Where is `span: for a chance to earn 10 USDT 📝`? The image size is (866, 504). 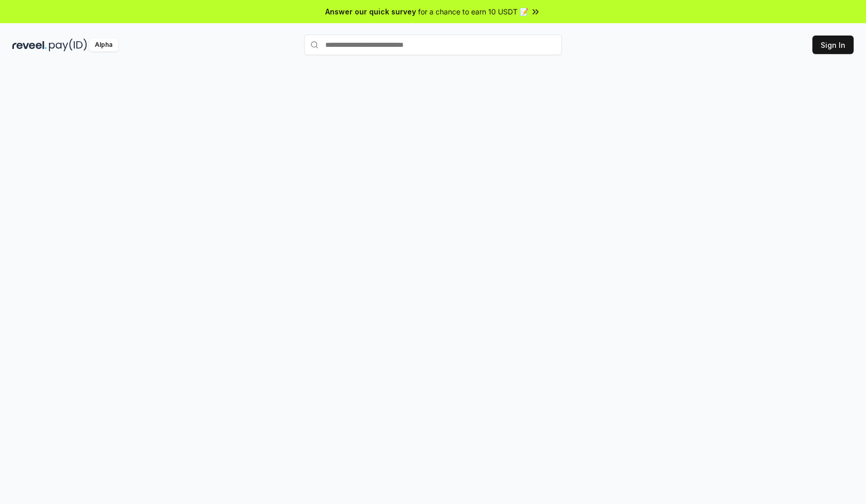
span: for a chance to earn 10 USDT 📝 is located at coordinates (473, 12).